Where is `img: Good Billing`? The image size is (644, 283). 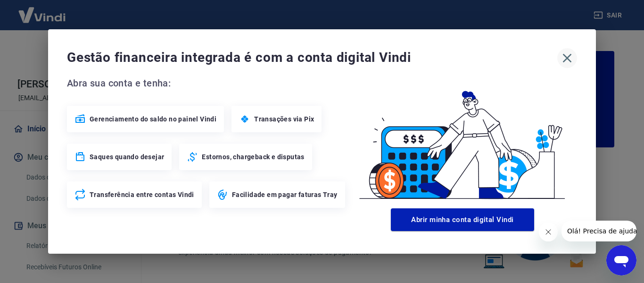
img: Good Billing is located at coordinates (463, 140).